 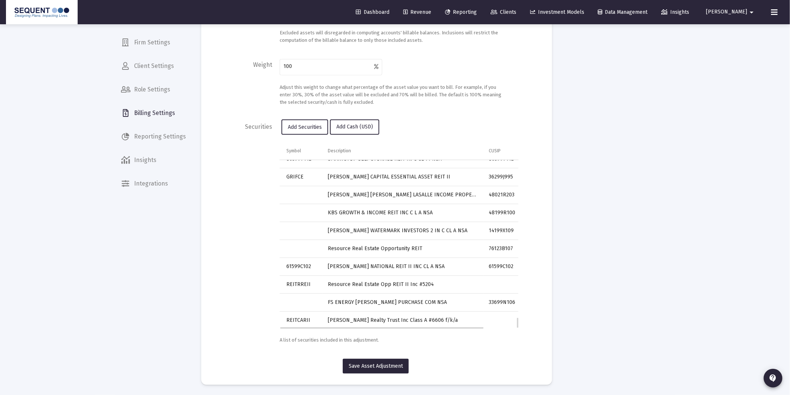 I want to click on mat-icon: contact_support, so click(x=773, y=378).